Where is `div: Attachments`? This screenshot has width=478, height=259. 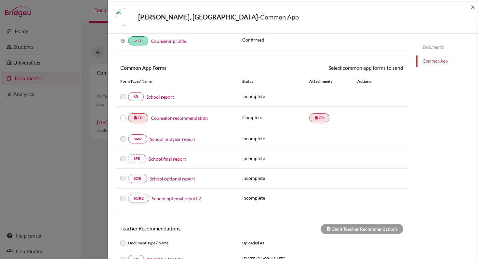
div: Attachments is located at coordinates (329, 82).